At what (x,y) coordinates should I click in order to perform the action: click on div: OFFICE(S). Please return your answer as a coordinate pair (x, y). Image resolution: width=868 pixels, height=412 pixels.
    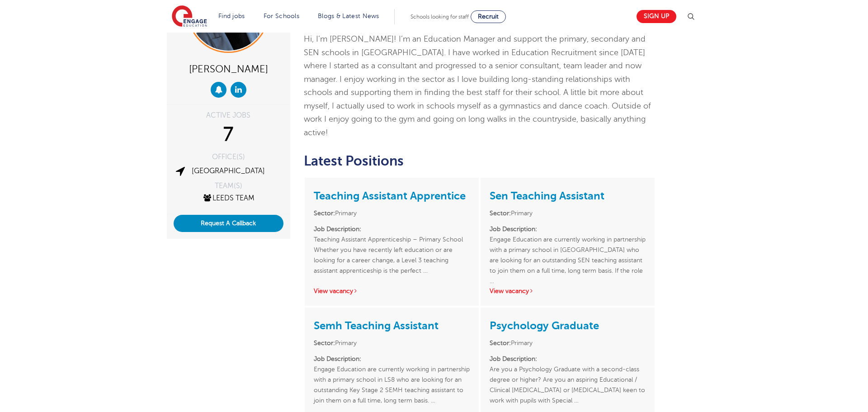
    Looking at the image, I should click on (228, 157).